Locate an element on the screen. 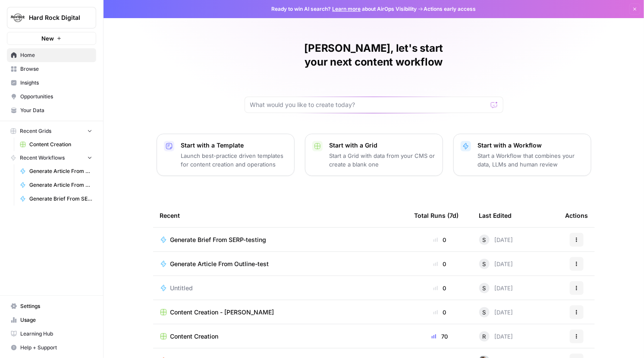 The height and width of the screenshot is (358, 644). a: Usage is located at coordinates (51, 320).